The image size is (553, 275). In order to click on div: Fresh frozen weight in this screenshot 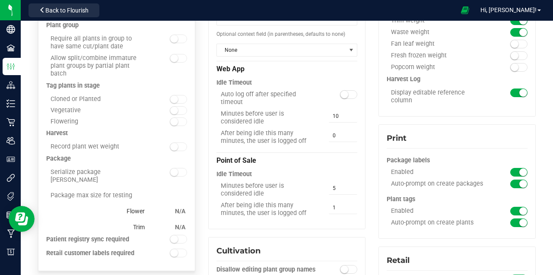, I will do `click(439, 56)`.